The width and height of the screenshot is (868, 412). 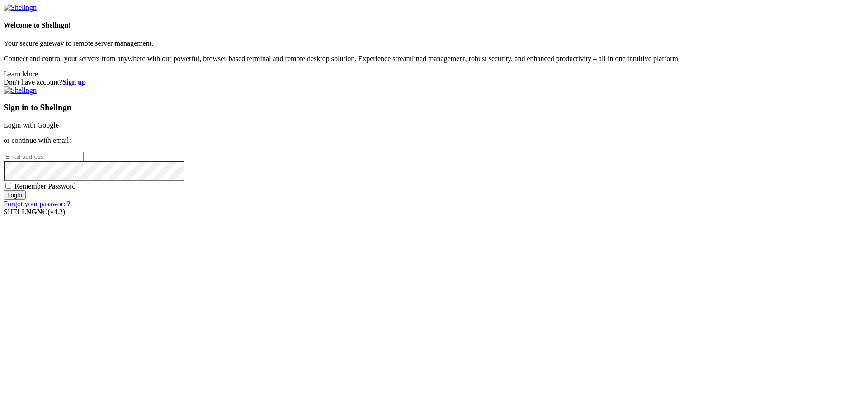 What do you see at coordinates (74, 81) in the screenshot?
I see `strong: Sign up` at bounding box center [74, 81].